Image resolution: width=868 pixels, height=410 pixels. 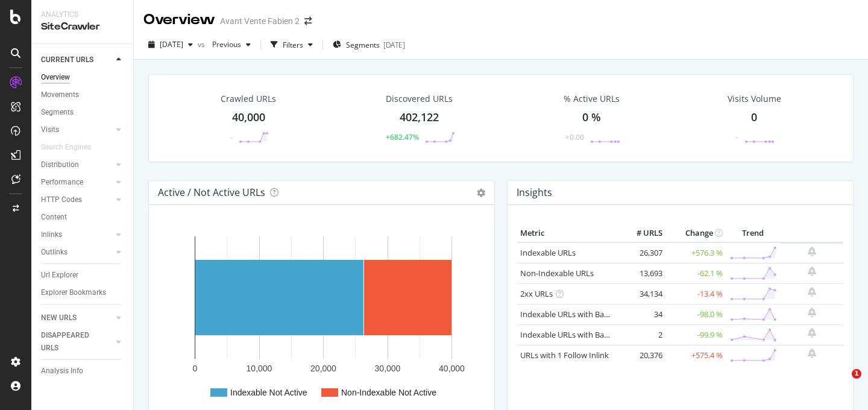 I want to click on a: Indexable URLs with Bad H1, so click(x=570, y=314).